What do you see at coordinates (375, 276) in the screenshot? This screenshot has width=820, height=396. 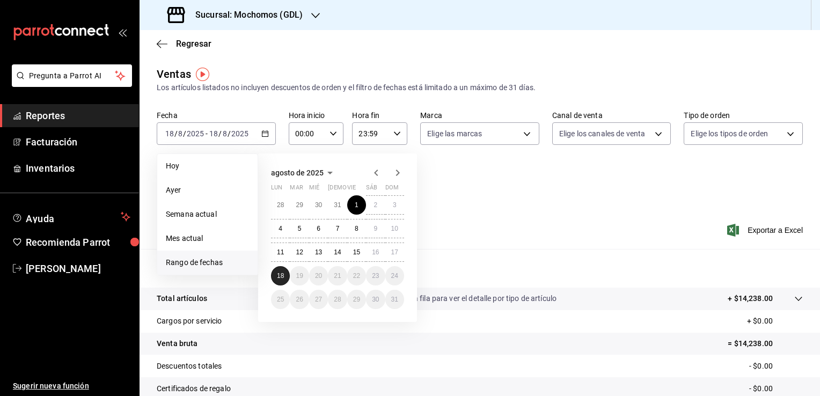 I see `abbr: 23 de agosto de 2025` at bounding box center [375, 276].